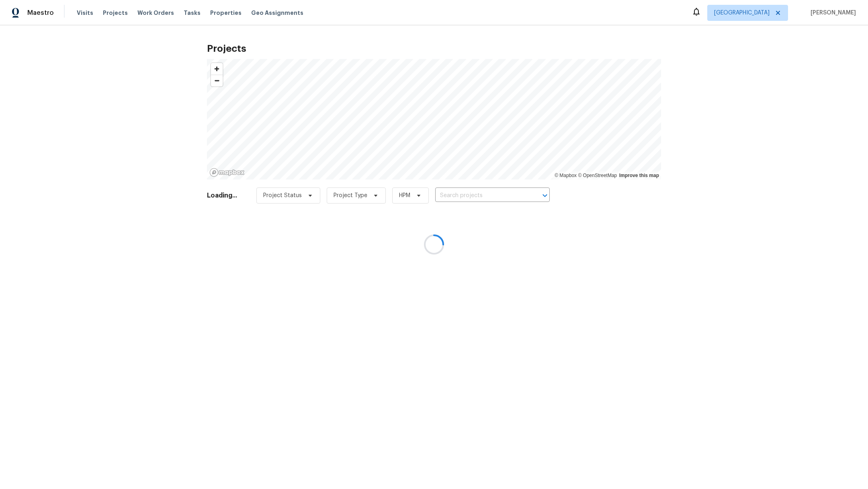  What do you see at coordinates (227, 172) in the screenshot?
I see `a: Mapbox homepage` at bounding box center [227, 172].